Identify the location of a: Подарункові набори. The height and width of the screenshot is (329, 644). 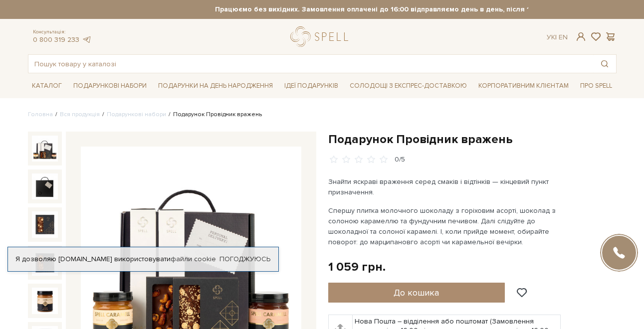
(136, 114).